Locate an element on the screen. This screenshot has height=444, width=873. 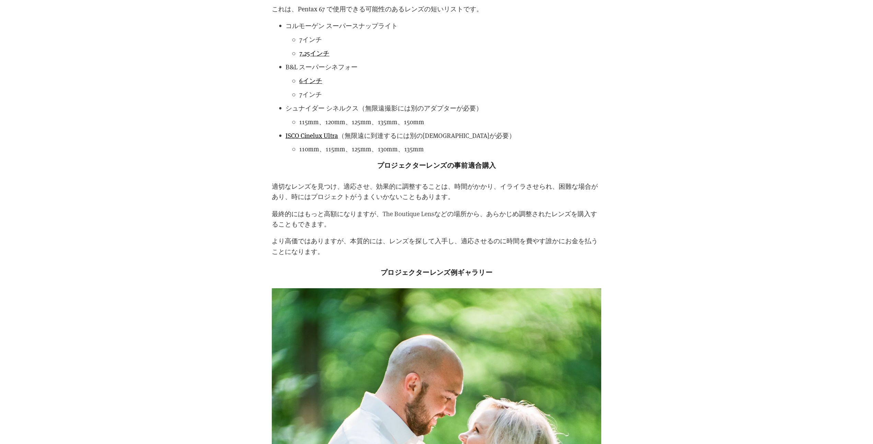
font: より高価ではありますが、本質的には、レンズを探して入手し、適応させるのに時間を費やす誰かにお金を払うことになります。 is located at coordinates (435, 246).